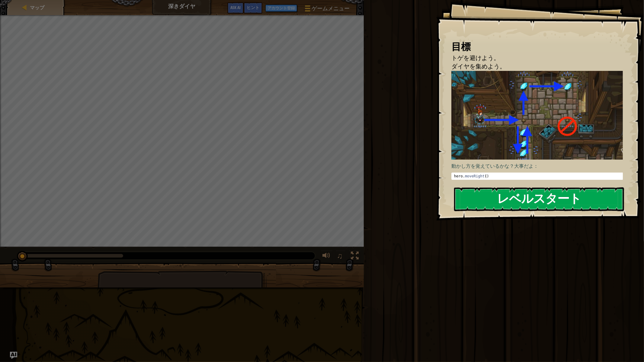 This screenshot has width=644, height=362. Describe the element at coordinates (326, 9) in the screenshot. I see `button: ゲームメニュー` at that location.